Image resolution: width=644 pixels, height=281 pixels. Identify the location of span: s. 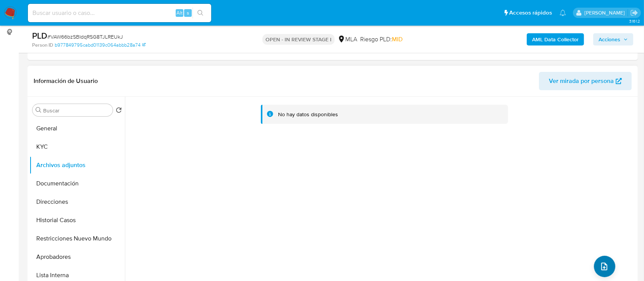
(188, 12).